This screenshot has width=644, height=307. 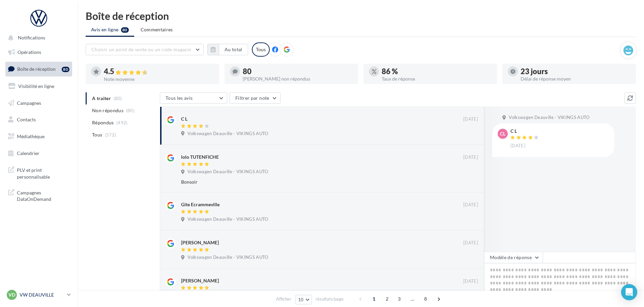 What do you see at coordinates (284, 299) in the screenshot?
I see `span: Afficher` at bounding box center [284, 299].